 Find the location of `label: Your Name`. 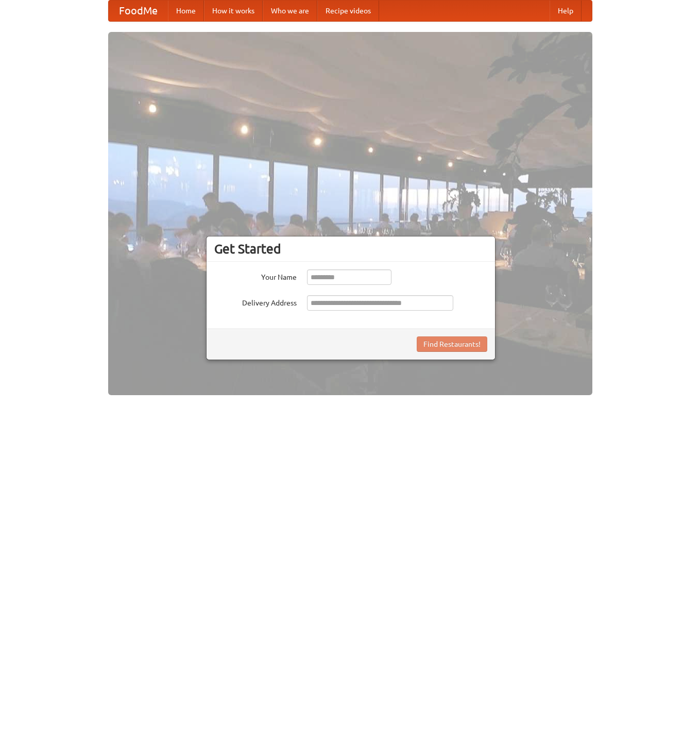

label: Your Name is located at coordinates (256, 276).